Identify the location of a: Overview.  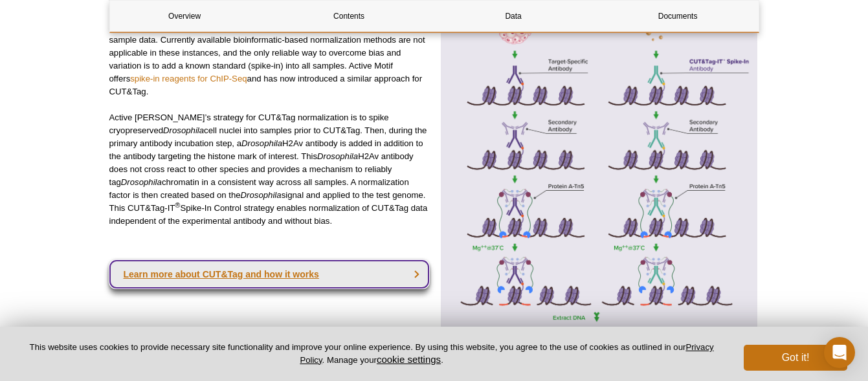
(184, 16).